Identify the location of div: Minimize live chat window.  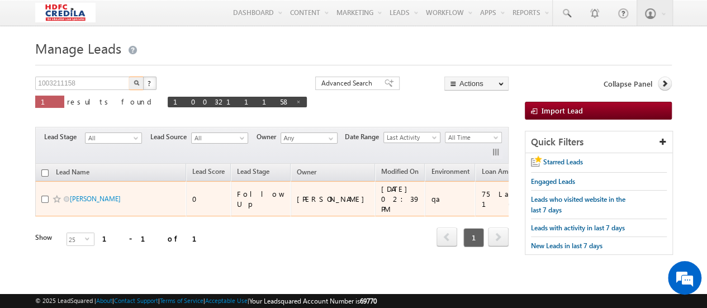
(197, 19).